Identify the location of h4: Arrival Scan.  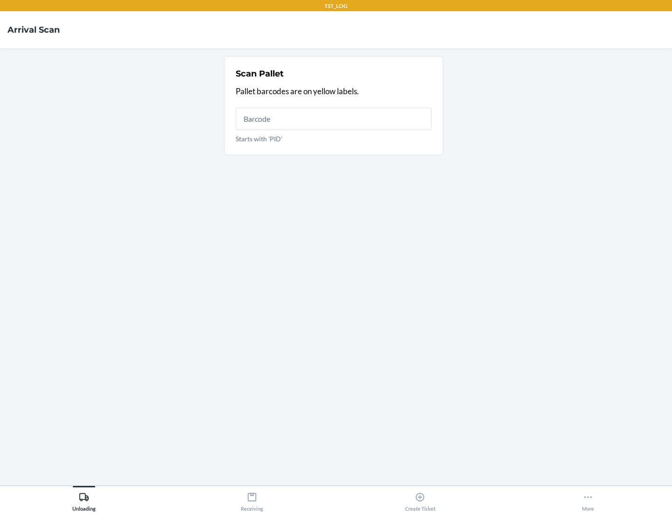
(34, 30).